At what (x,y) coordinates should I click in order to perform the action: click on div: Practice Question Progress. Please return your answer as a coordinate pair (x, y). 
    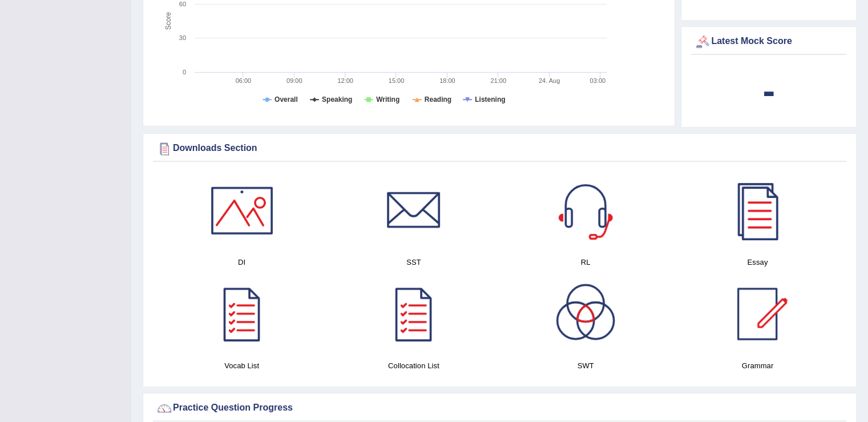
    Looking at the image, I should click on (499, 408).